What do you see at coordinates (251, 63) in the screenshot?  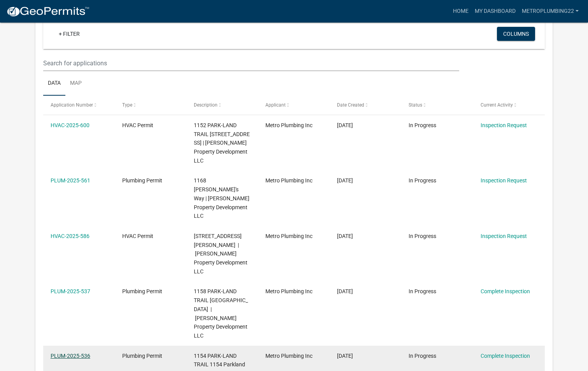 I see `input: Search for applications` at bounding box center [251, 63].